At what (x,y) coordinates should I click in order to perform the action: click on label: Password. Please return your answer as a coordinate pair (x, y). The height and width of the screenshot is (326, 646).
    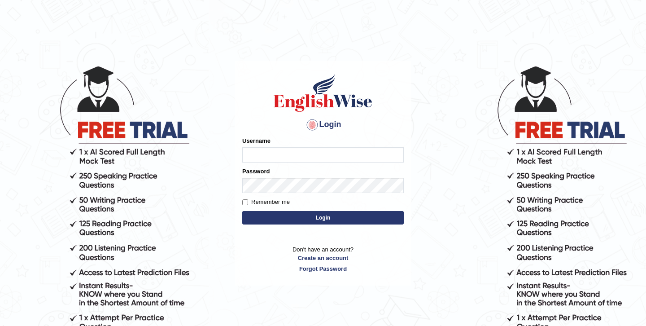
    Looking at the image, I should click on (256, 171).